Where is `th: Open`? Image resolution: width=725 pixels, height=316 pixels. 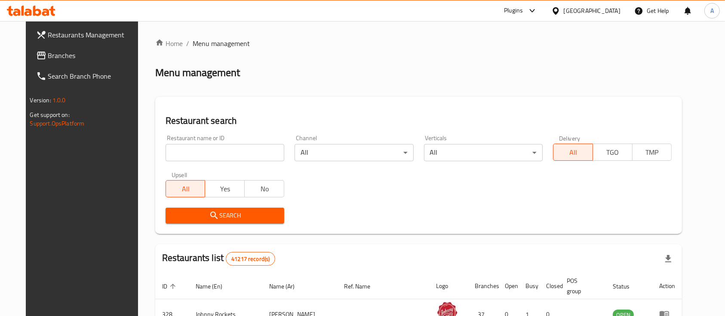
th: Open is located at coordinates (508, 286).